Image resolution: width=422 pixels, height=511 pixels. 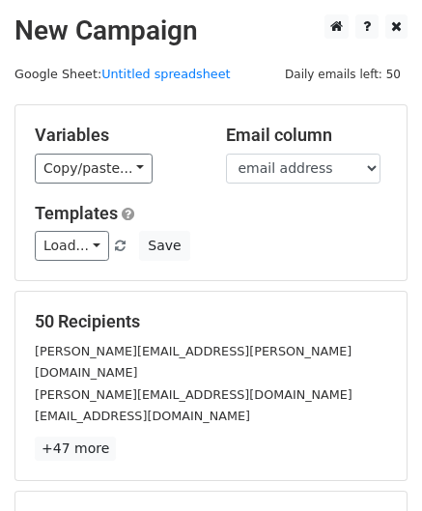 I want to click on h2: New Campaign, so click(x=210, y=31).